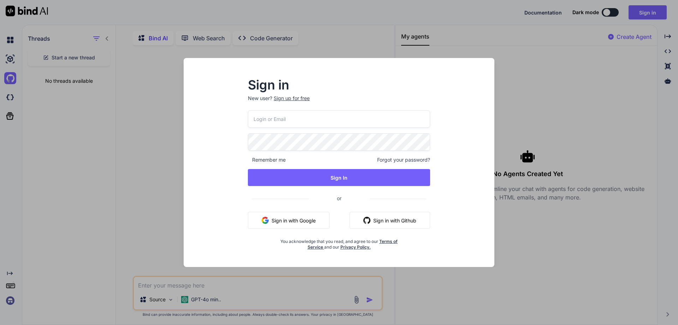  Describe the element at coordinates (265, 220) in the screenshot. I see `img: google` at that location.